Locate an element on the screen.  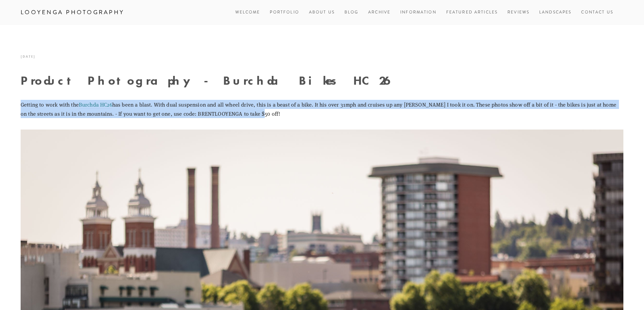
a: Archive is located at coordinates (380, 12).